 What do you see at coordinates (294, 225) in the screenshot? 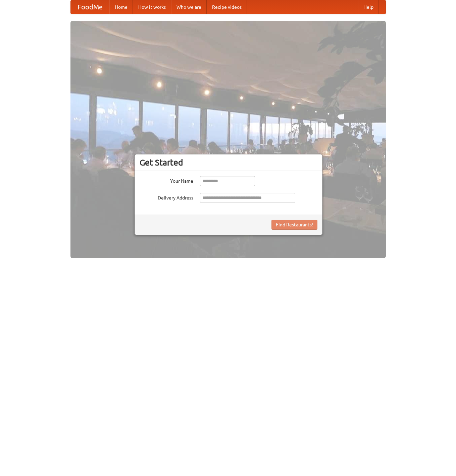
I see `button: Find Restaurants!` at bounding box center [294, 225].